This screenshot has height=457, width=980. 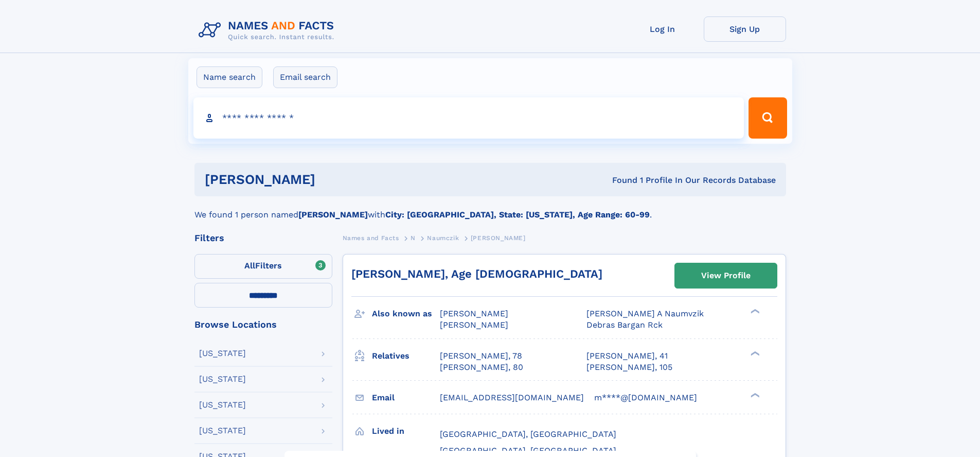 What do you see at coordinates (371, 238) in the screenshot?
I see `a: Names and Facts` at bounding box center [371, 238].